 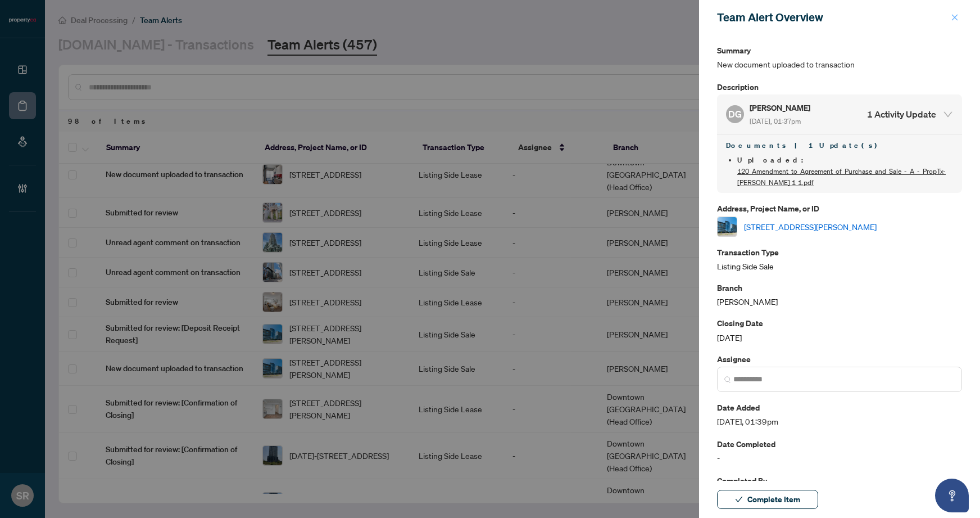 What do you see at coordinates (840, 50) in the screenshot?
I see `p: Summary` at bounding box center [840, 50].